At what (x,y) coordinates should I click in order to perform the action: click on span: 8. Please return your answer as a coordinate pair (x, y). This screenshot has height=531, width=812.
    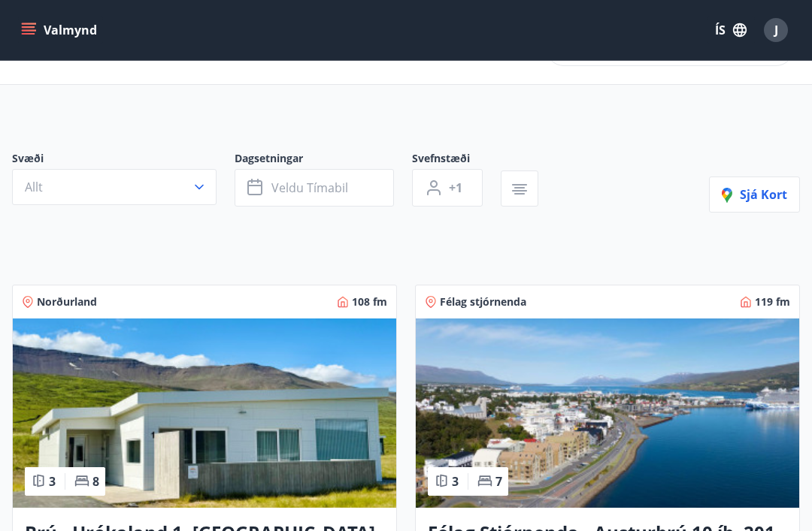
    Looking at the image, I should click on (95, 481).